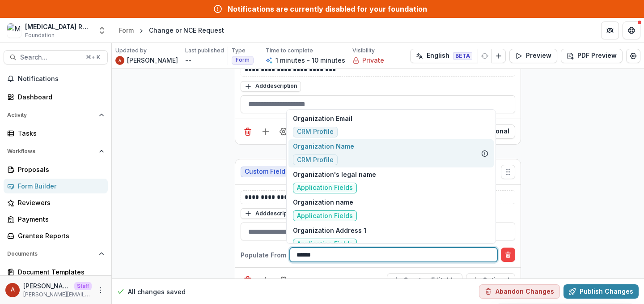 The image size is (644, 304). Describe the element at coordinates (310, 60) in the screenshot. I see `p: 1 minutes - 10 minutes` at that location.